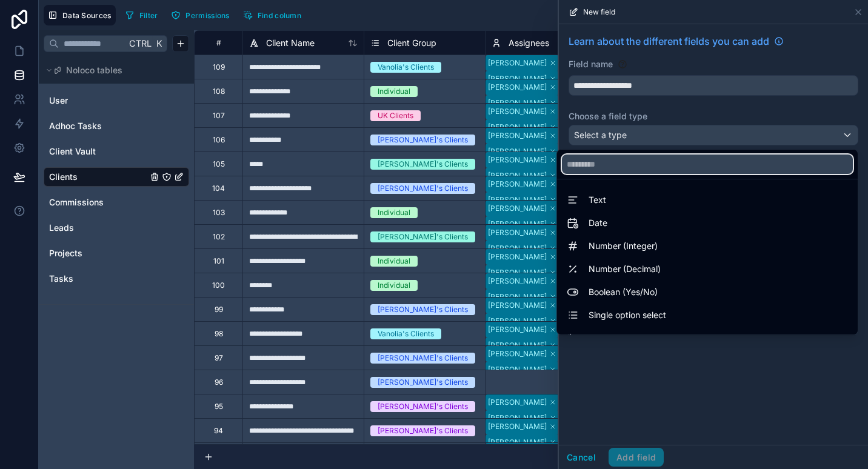 This screenshot has width=868, height=469. Describe the element at coordinates (396, 116) in the screenshot. I see `div: UK Clients` at that location.